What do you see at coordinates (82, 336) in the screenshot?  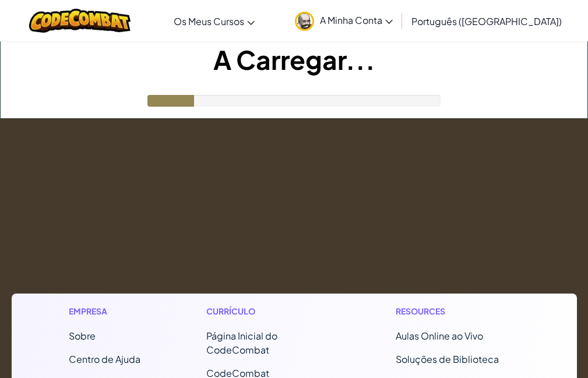 I see `a: Sobre` at bounding box center [82, 336].